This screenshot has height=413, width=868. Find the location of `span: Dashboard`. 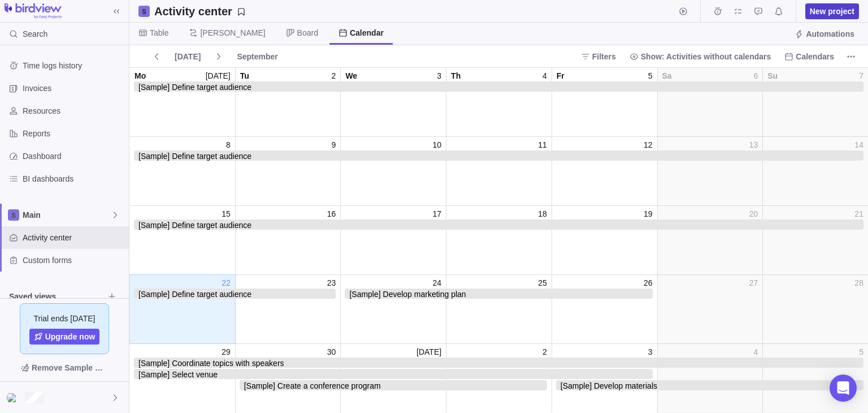

span: Dashboard is located at coordinates (73, 156).